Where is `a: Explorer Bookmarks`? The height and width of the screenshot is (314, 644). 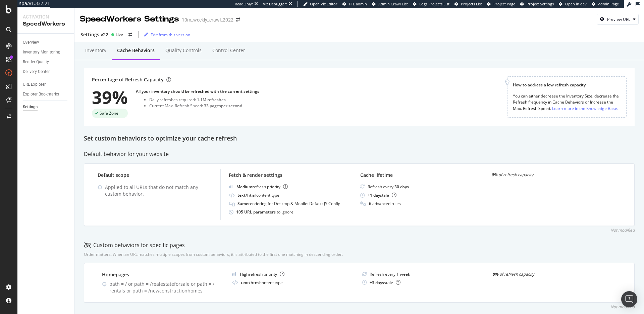
a: Explorer Bookmarks is located at coordinates (46, 94).